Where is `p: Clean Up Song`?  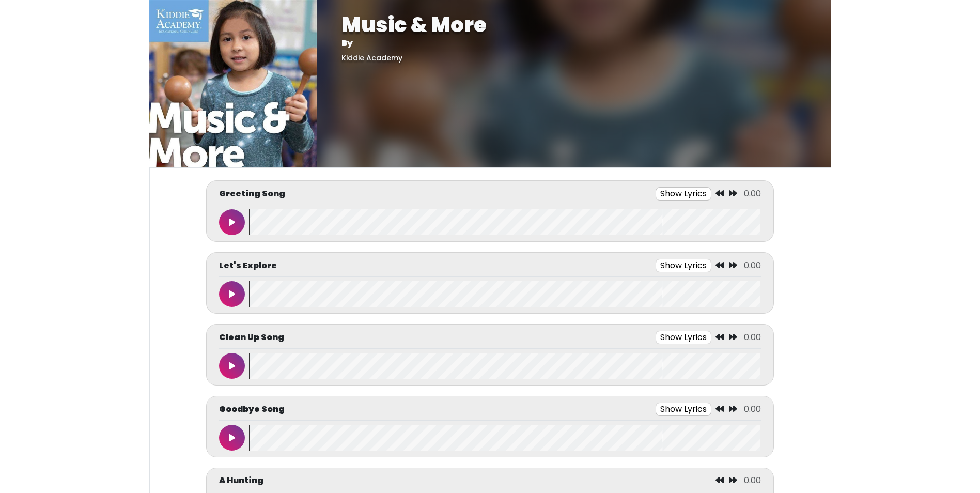 p: Clean Up Song is located at coordinates (252, 338).